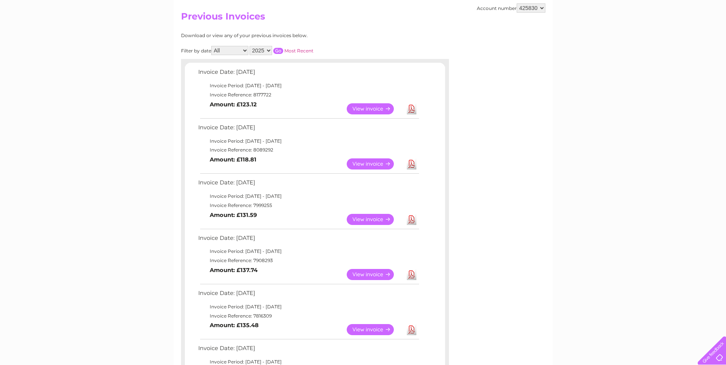  I want to click on div: Filter by date, so click(281, 50).